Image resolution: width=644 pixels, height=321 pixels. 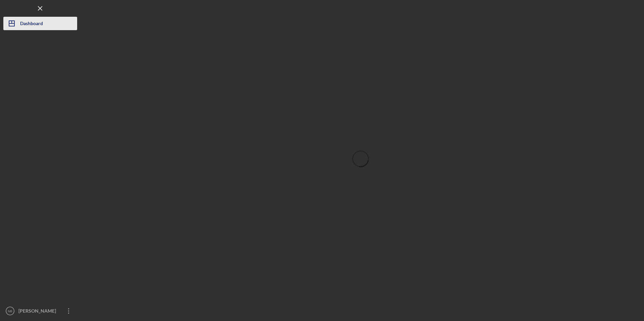 What do you see at coordinates (40, 23) in the screenshot?
I see `a: Dashboard` at bounding box center [40, 23].